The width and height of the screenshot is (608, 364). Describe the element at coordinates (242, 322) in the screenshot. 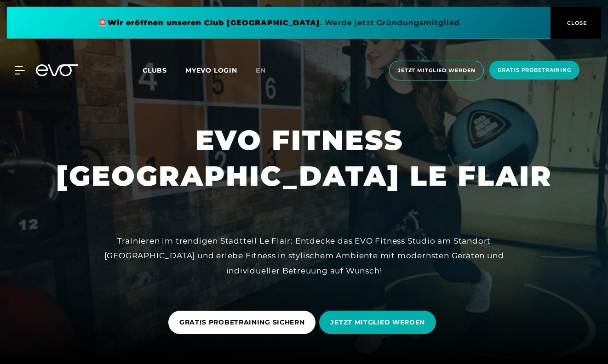

I see `span: GRATIS PROBETRAINING SICHERN` at that location.